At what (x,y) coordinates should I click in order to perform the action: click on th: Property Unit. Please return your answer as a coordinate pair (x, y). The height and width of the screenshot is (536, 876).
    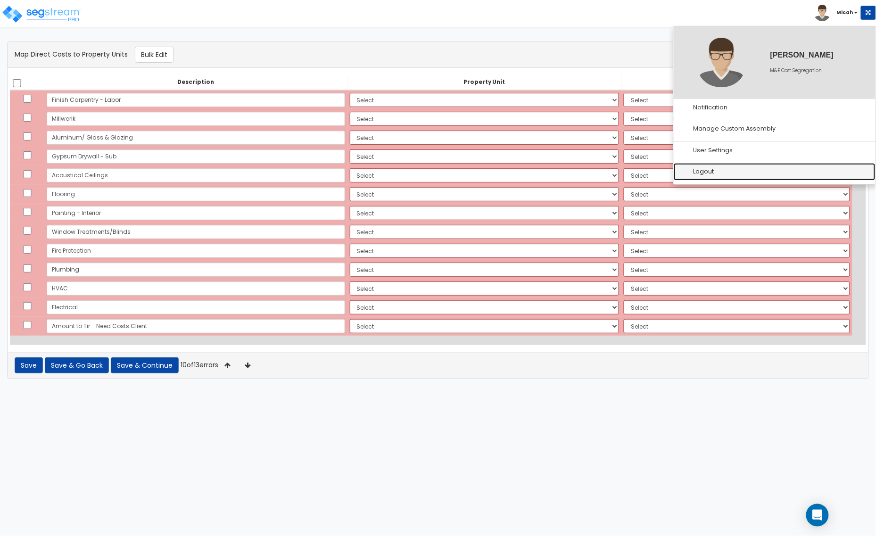
    Looking at the image, I should click on (485, 83).